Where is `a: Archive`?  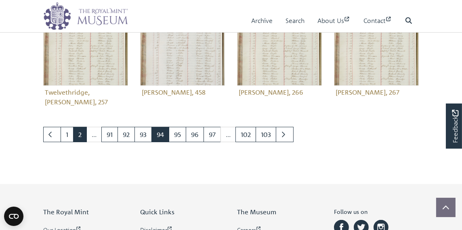 a: Archive is located at coordinates (261, 21).